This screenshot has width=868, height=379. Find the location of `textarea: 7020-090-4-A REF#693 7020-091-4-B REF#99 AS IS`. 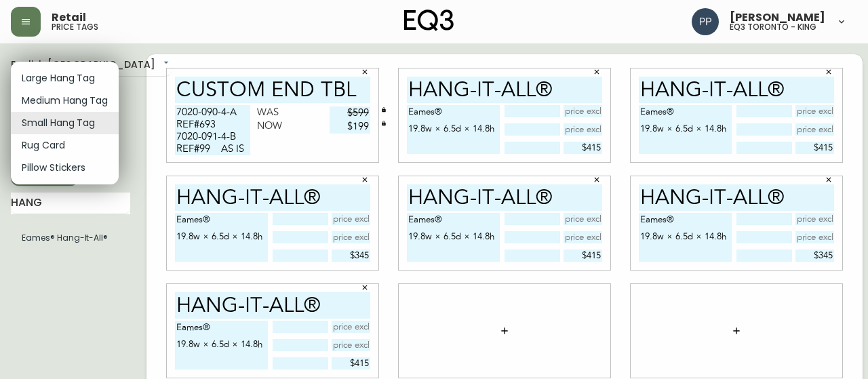

textarea: 7020-090-4-A REF#693 7020-091-4-B REF#99 AS IS is located at coordinates (66, 76).